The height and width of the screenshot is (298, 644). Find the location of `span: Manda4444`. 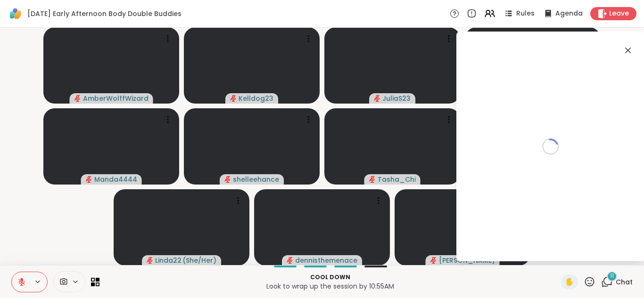

span: Manda4444 is located at coordinates (115, 180).